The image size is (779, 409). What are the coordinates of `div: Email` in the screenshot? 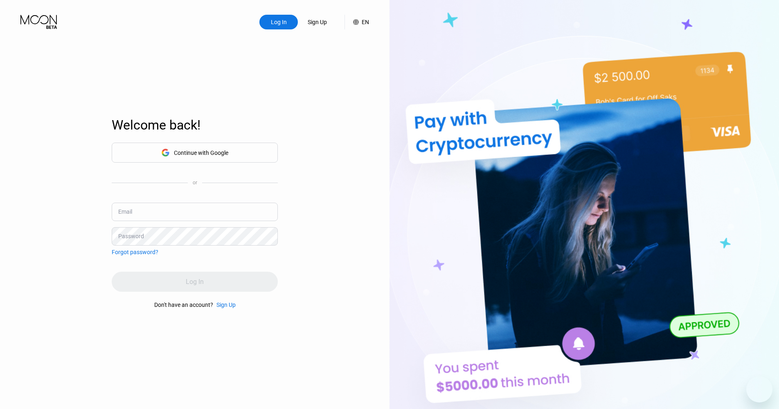 It's located at (125, 212).